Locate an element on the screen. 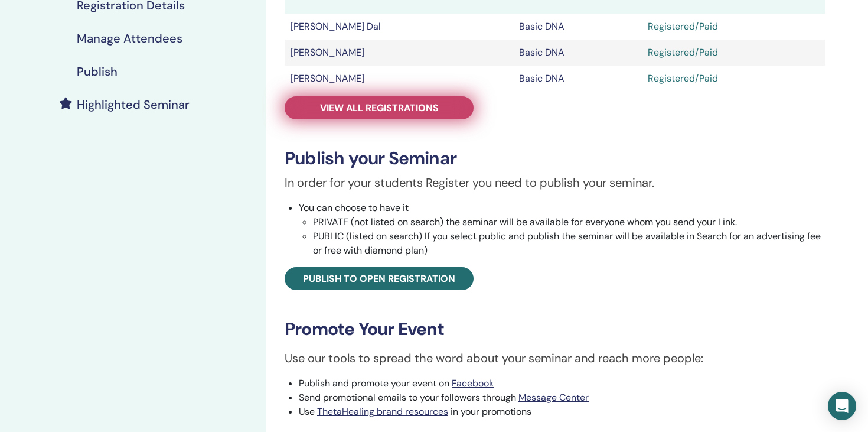 This screenshot has height=432, width=868. a: Publish to open registration is located at coordinates (379, 278).